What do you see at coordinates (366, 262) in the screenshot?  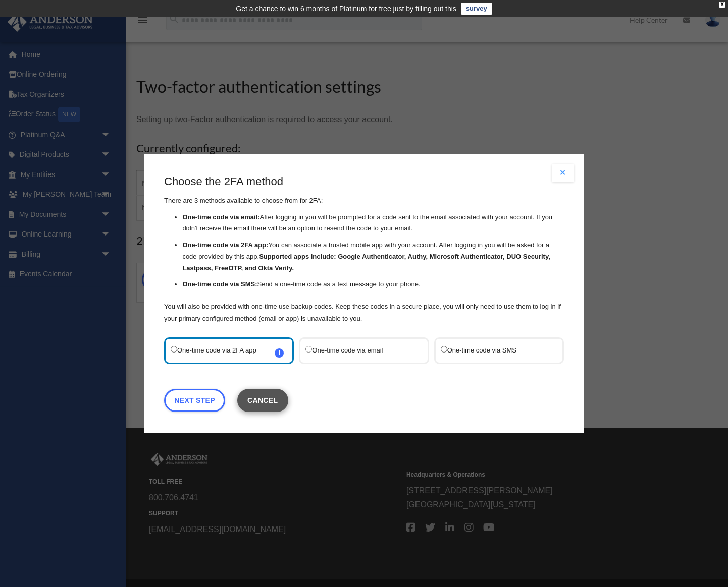 I see `strong: Supported apps include: Google Authenticator, Authy, Microsoft Authenticator, DUO Security, Lastp...` at bounding box center [366, 262].